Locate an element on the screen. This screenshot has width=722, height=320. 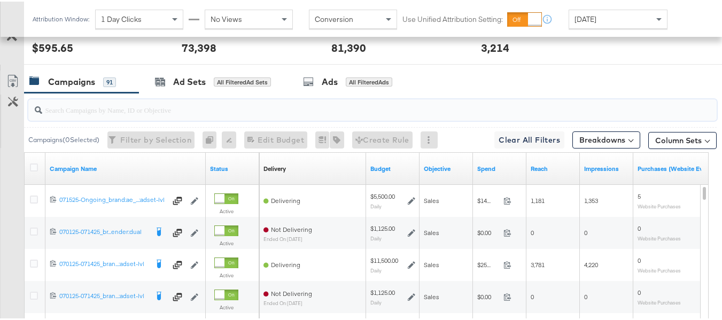
span: $25.54 is located at coordinates (488, 263).